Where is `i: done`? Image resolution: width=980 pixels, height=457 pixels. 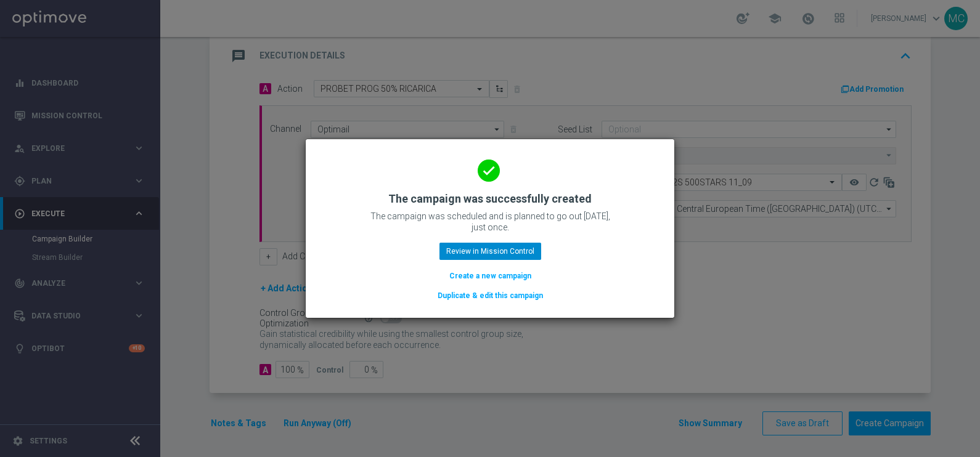
i: done is located at coordinates (489, 171).